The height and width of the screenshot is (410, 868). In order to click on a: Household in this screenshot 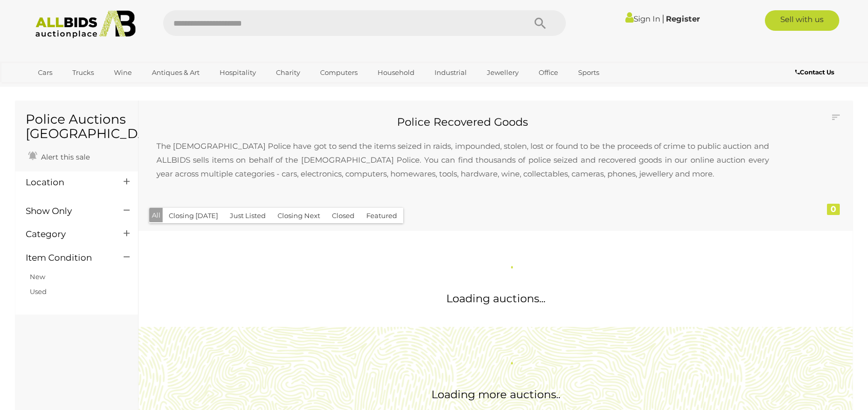, I will do `click(396, 72)`.